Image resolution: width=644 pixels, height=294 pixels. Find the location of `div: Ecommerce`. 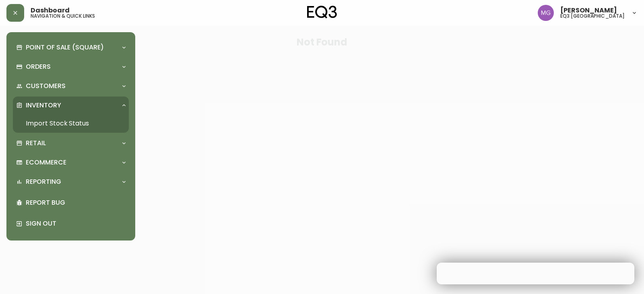

div: Ecommerce is located at coordinates (71, 163).